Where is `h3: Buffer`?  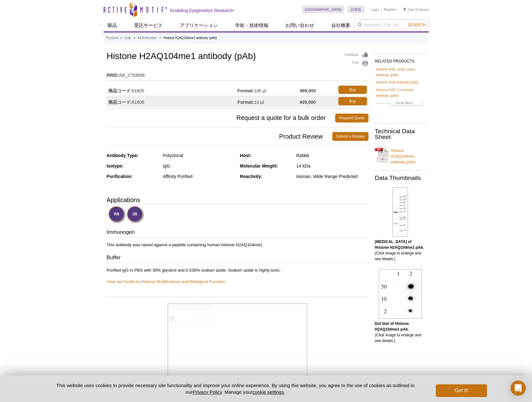 h3: Buffer is located at coordinates (237, 258).